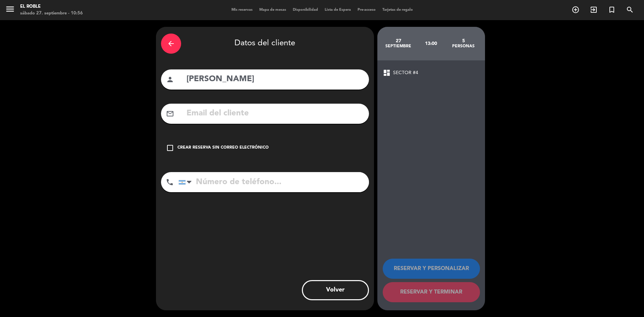  I want to click on i: search, so click(630, 10).